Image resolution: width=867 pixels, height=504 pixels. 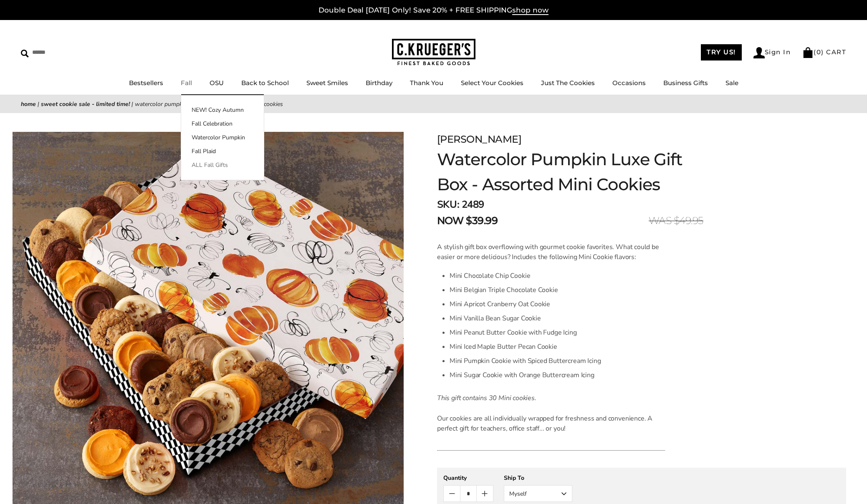 What do you see at coordinates (434, 104) in the screenshot?
I see `nav: breadcrumbs` at bounding box center [434, 104].